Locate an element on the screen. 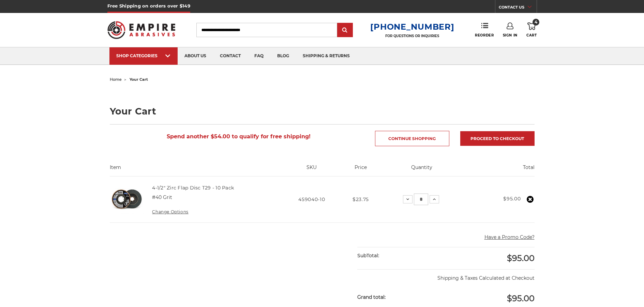 The height and width of the screenshot is (307, 644). a: contact is located at coordinates (230, 56).